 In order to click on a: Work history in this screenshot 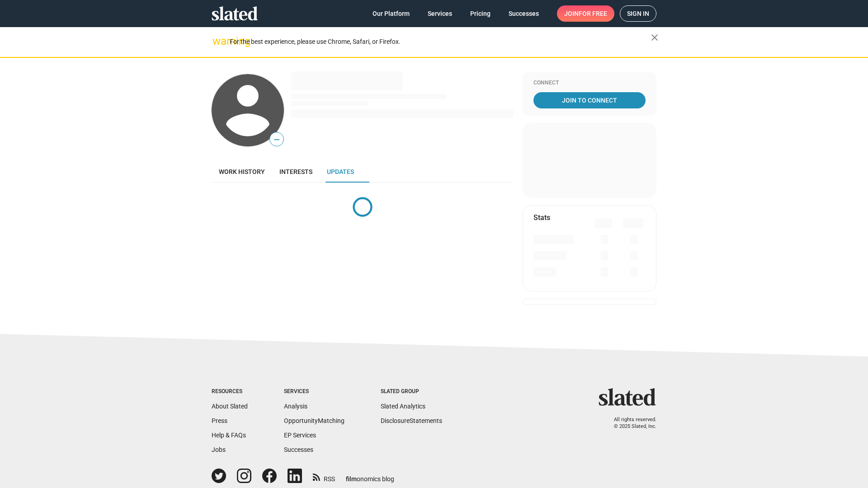, I will do `click(242, 172)`.